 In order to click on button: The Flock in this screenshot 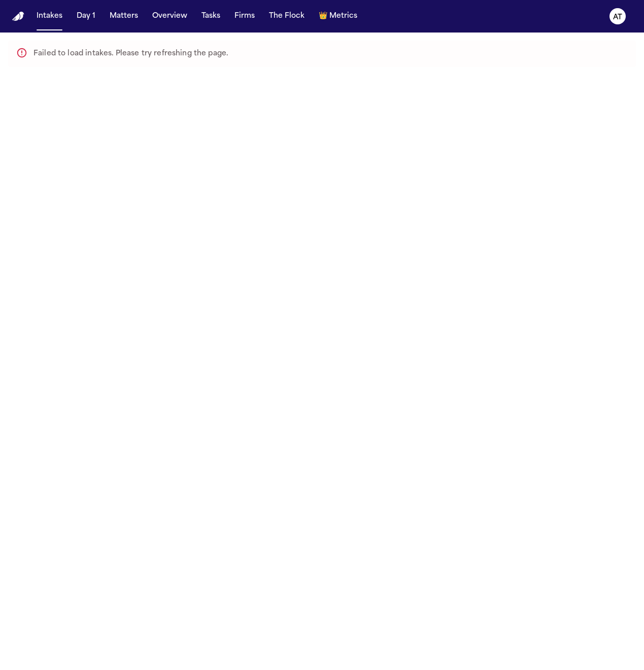, I will do `click(287, 16)`.